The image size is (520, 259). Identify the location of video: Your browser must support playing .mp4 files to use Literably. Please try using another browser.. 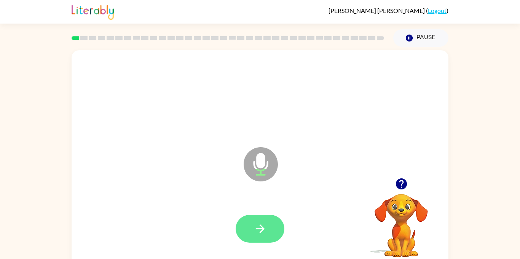
(401, 220).